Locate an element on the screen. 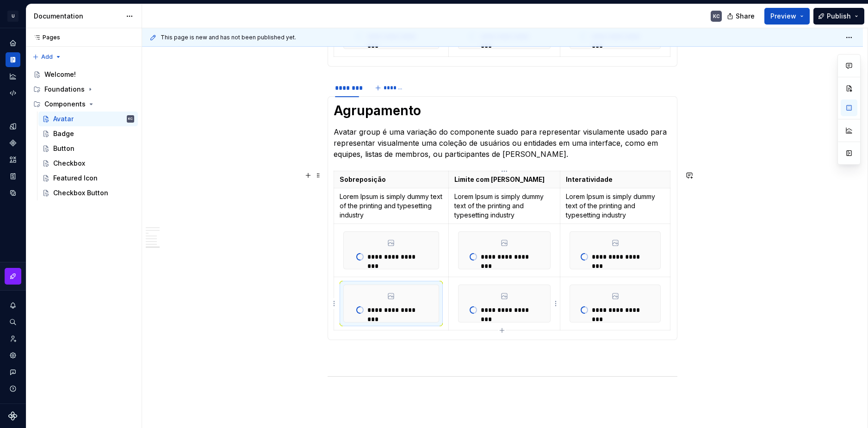 This screenshot has height=428, width=868. div: Contact support is located at coordinates (13, 372).